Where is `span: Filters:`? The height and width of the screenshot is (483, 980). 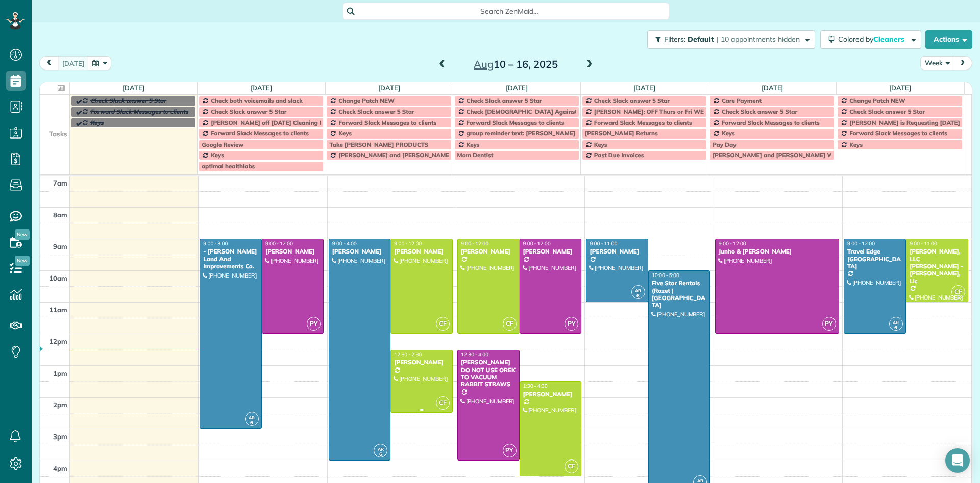
span: Filters: is located at coordinates (675, 39).